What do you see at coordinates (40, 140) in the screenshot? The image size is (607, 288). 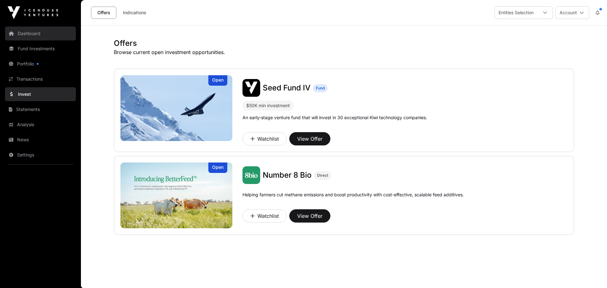 I see `a: News` at bounding box center [40, 140].